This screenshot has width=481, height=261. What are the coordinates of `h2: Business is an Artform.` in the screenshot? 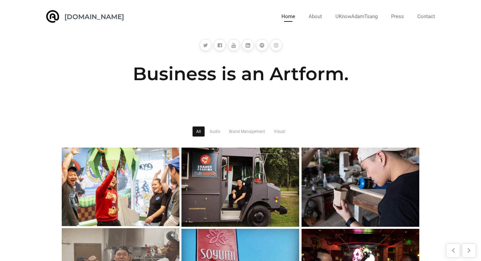 It's located at (241, 74).